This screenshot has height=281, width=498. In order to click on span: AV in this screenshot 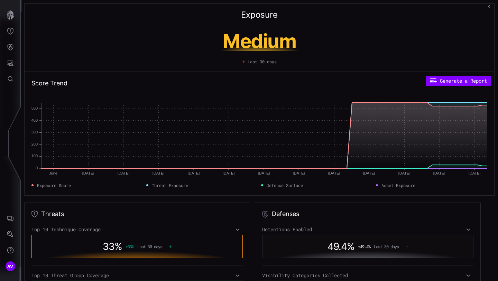, I will do `click(10, 266)`.